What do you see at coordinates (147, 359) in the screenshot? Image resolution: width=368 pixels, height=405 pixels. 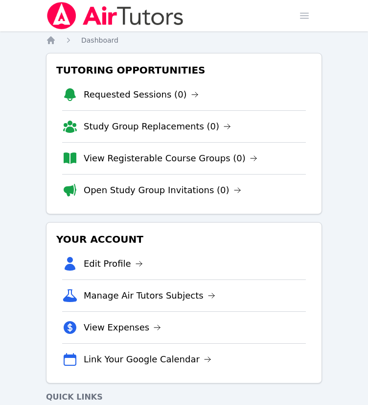 I see `a: Link Your Google Calendar` at bounding box center [147, 359].